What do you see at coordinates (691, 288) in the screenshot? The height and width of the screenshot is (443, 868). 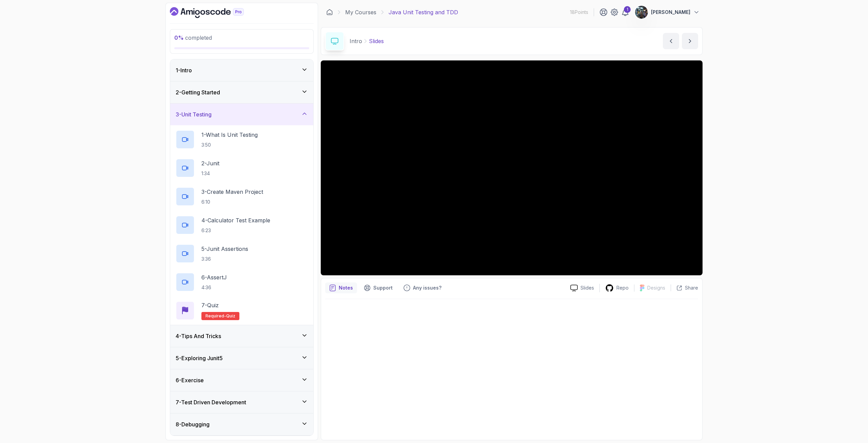 I see `p: Share` at bounding box center [691, 288].